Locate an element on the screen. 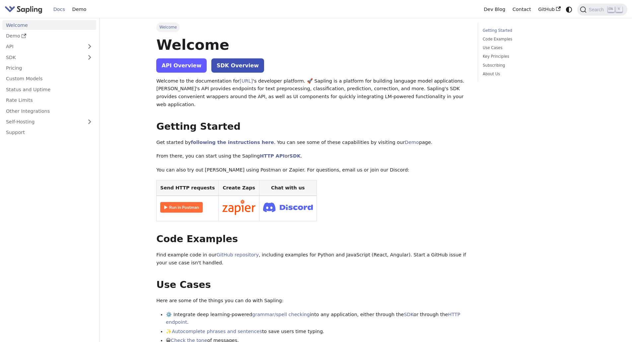 The image size is (632, 342). kbd: K is located at coordinates (619, 9).